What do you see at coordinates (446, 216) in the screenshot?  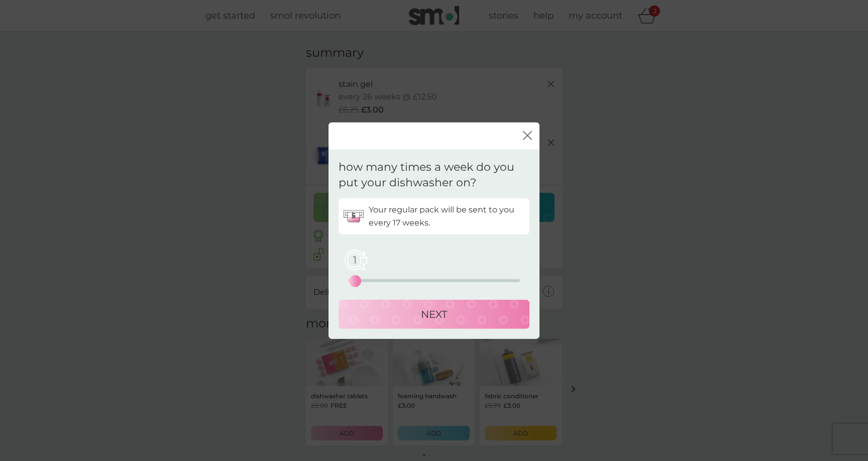 I see `p: Your regular pack will be sent to you every 17 weeks.` at bounding box center [446, 216].